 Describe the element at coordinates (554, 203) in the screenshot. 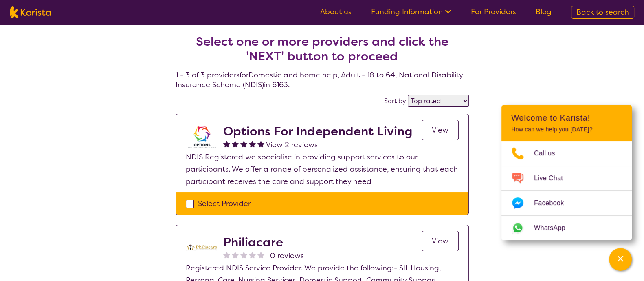

I see `span: Facebook` at that location.